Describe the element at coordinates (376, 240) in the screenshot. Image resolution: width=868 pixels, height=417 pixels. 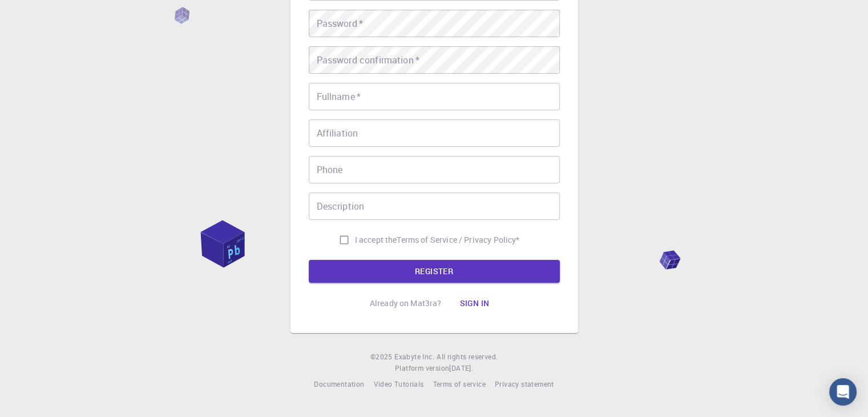
I see `span: I accept the` at that location.